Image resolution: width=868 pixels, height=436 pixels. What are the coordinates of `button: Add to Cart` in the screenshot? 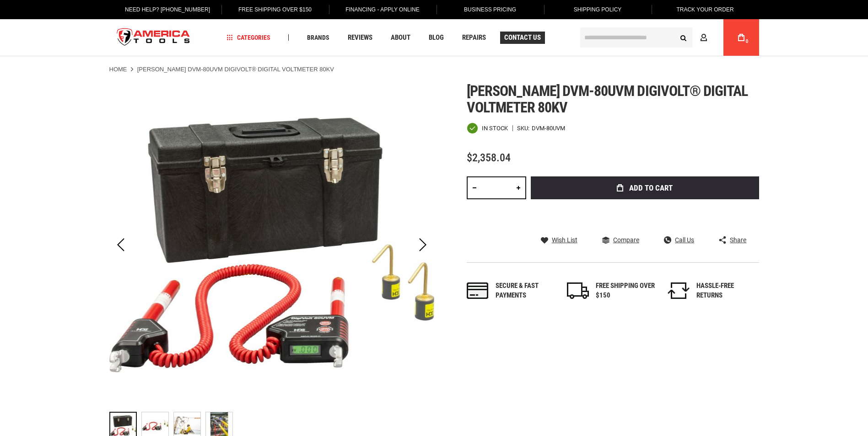 It's located at (644, 188).